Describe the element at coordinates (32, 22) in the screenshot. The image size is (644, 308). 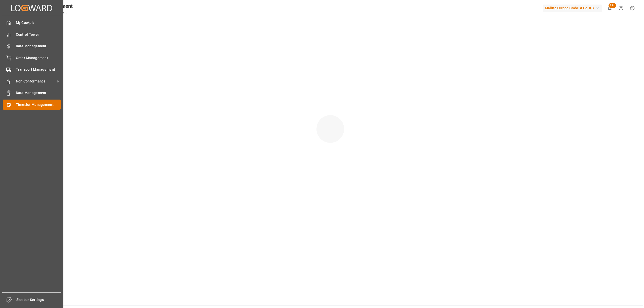
I see `a: My Cockpit` at that location.